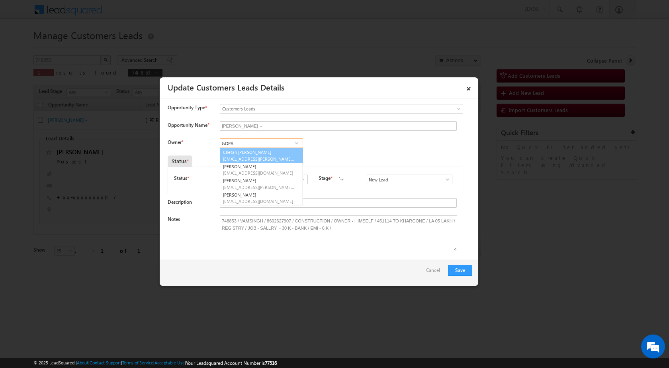 The height and width of the screenshot is (368, 669). Describe the element at coordinates (435, 272) in the screenshot. I see `a: Cancel` at that location.